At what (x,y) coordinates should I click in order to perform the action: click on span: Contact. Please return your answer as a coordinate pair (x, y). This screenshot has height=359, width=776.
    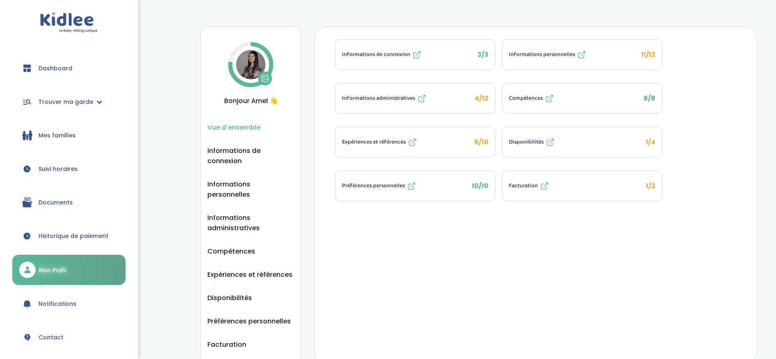
    Looking at the image, I should click on (51, 337).